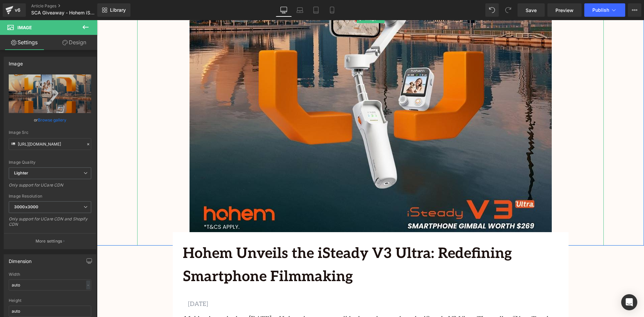 This screenshot has height=317, width=644. Describe the element at coordinates (565, 10) in the screenshot. I see `a: Preview` at that location.